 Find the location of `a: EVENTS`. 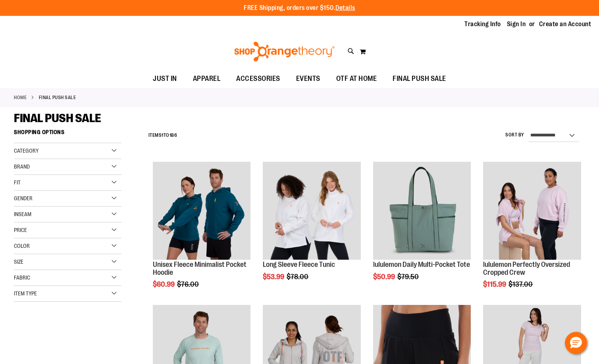

a: EVENTS is located at coordinates (308, 79).